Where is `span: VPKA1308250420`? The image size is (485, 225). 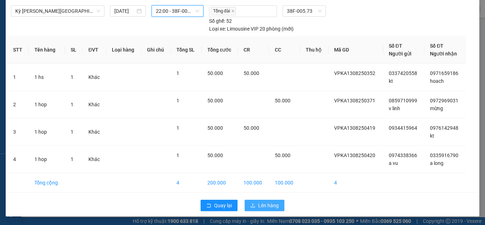
span: VPKA1308250420 is located at coordinates (355, 155).